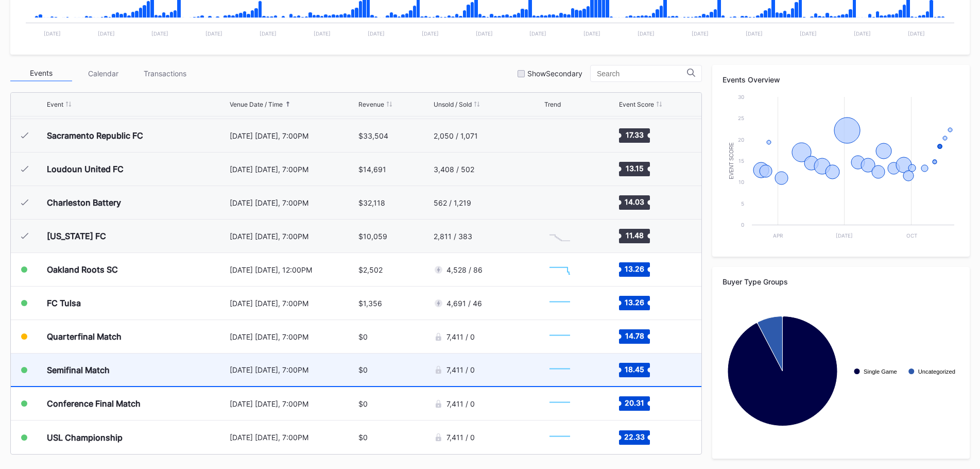  Describe the element at coordinates (373, 236) in the screenshot. I see `div: $10,059` at that location.